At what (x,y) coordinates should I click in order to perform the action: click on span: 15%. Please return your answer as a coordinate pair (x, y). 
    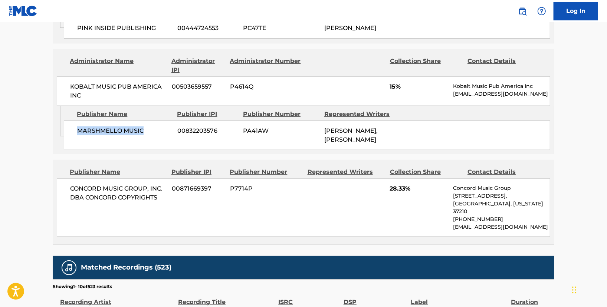
    Looking at the image, I should click on (419, 87).